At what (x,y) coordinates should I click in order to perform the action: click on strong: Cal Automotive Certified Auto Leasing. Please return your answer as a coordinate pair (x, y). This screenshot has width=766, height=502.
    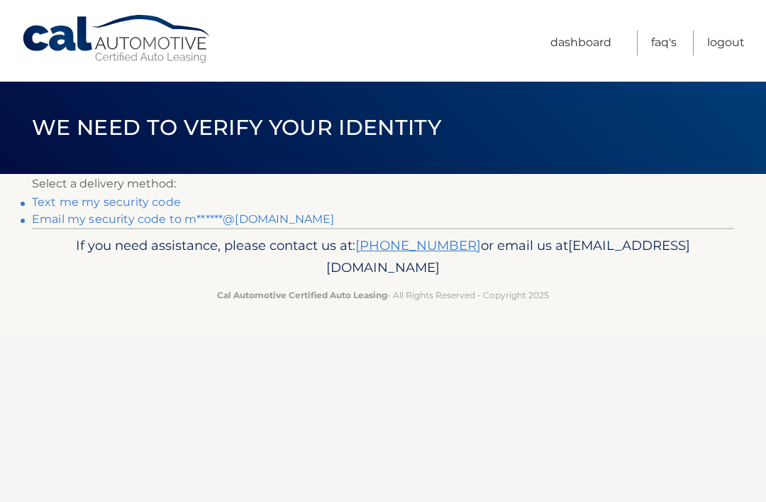
    Looking at the image, I should click on (302, 295).